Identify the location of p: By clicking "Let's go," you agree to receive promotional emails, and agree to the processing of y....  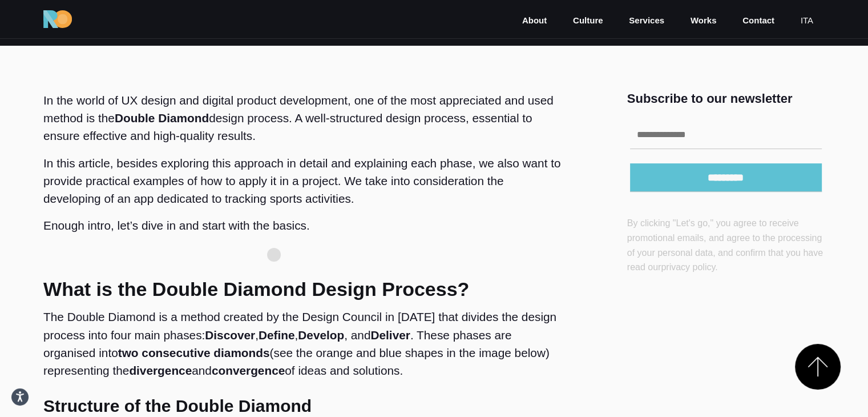
(726, 245).